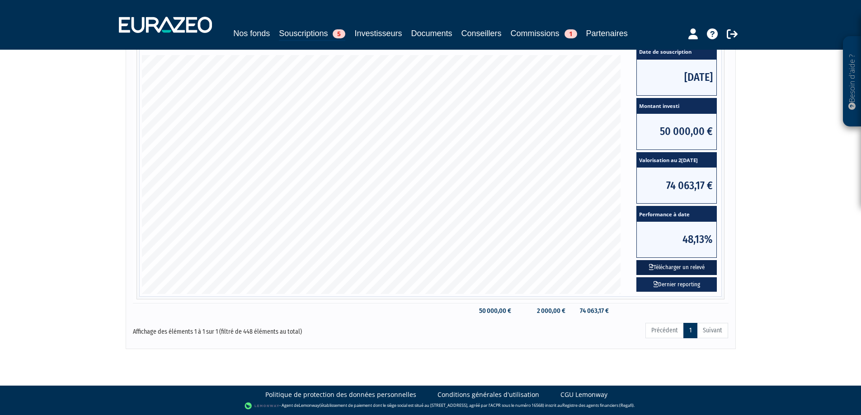 This screenshot has height=415, width=861. I want to click on img: logo-lemonway.png, so click(262, 406).